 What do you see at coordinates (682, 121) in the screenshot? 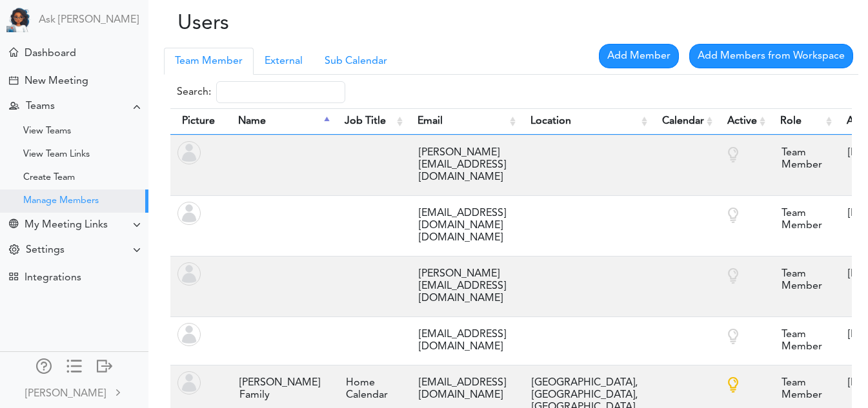
I see `th: Calendar: activate to sort column ascending` at bounding box center [682, 121].